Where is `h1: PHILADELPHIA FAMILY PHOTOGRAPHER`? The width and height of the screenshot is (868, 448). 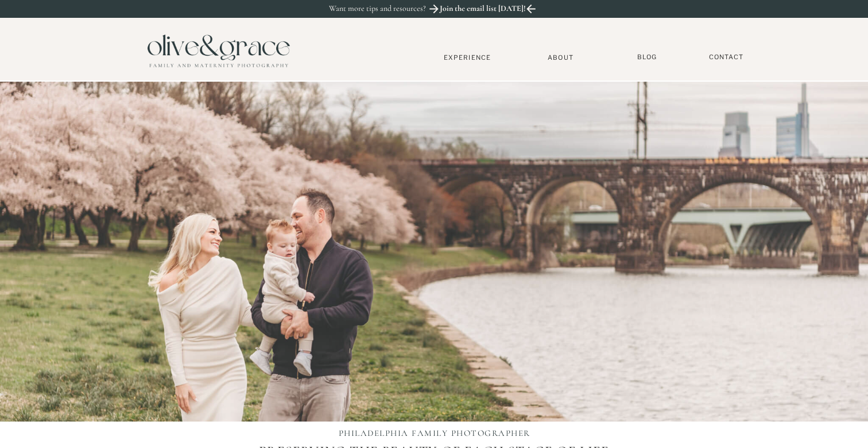 h1: PHILADELPHIA FAMILY PHOTOGRAPHER is located at coordinates (434, 434).